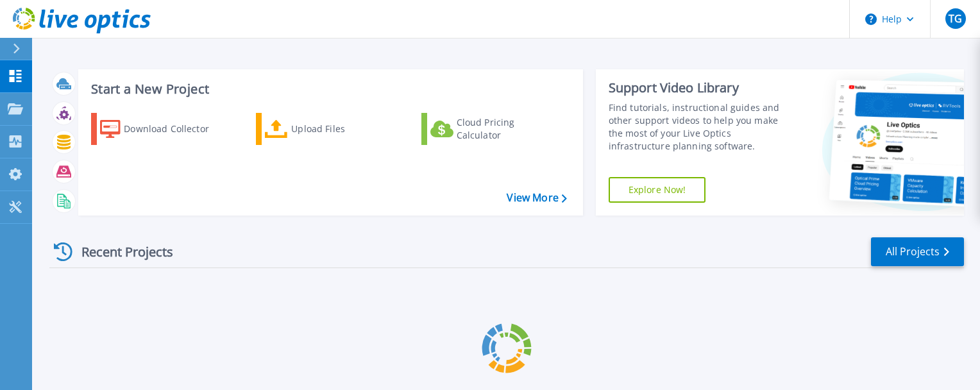  I want to click on a: Upload Files, so click(327, 129).